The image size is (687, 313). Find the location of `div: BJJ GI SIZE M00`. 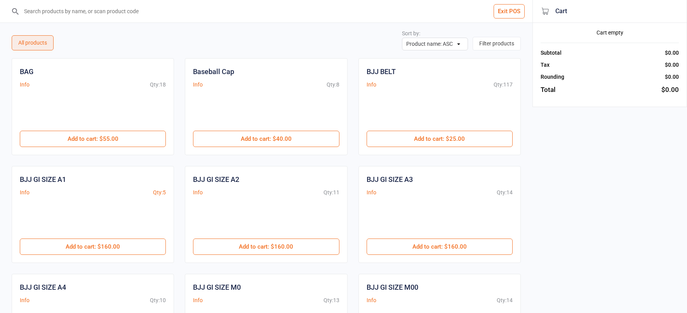

div: BJJ GI SIZE M00 is located at coordinates (392, 287).